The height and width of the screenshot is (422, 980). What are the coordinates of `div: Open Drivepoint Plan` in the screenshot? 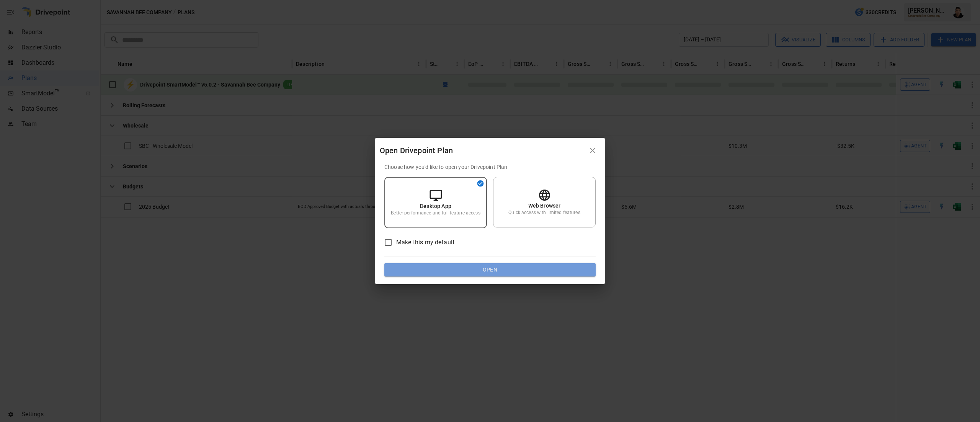 It's located at (483, 151).